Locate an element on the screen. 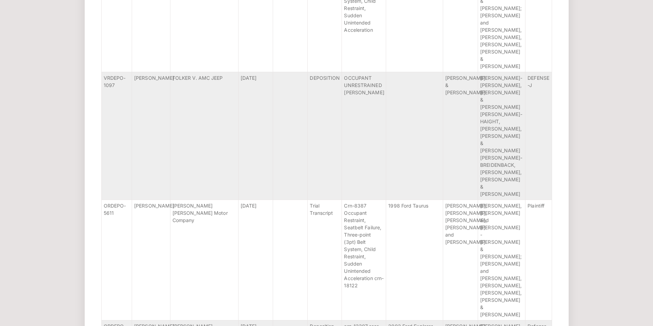 This screenshot has width=653, height=326. span: ORDEPO-5611 is located at coordinates (115, 210).